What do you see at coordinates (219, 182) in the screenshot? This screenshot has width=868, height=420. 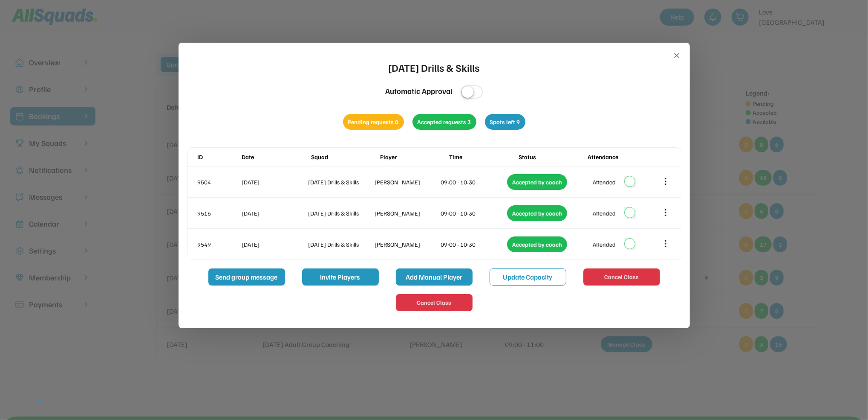 I see `div: 9504` at bounding box center [219, 182].